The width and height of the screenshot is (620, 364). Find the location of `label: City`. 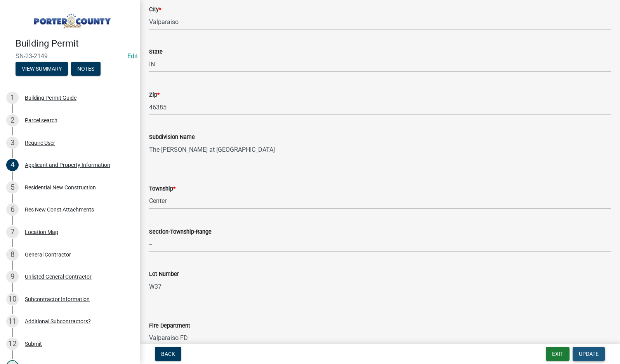

label: City is located at coordinates (155, 10).